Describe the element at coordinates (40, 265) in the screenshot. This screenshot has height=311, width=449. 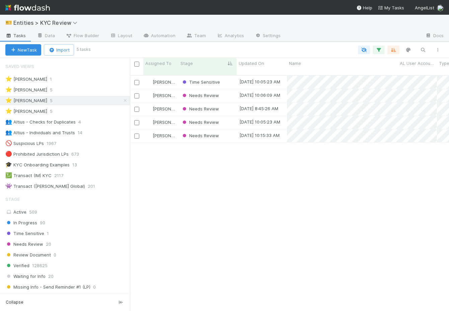
I see `span: 128625` at that location.